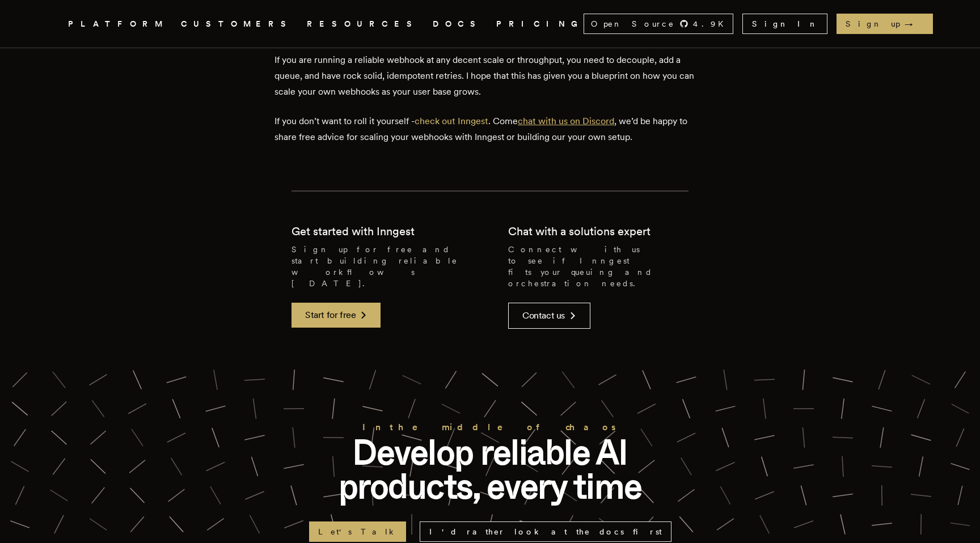 The height and width of the screenshot is (543, 980). Describe the element at coordinates (545, 532) in the screenshot. I see `a: I'd rather look at the docs first` at that location.